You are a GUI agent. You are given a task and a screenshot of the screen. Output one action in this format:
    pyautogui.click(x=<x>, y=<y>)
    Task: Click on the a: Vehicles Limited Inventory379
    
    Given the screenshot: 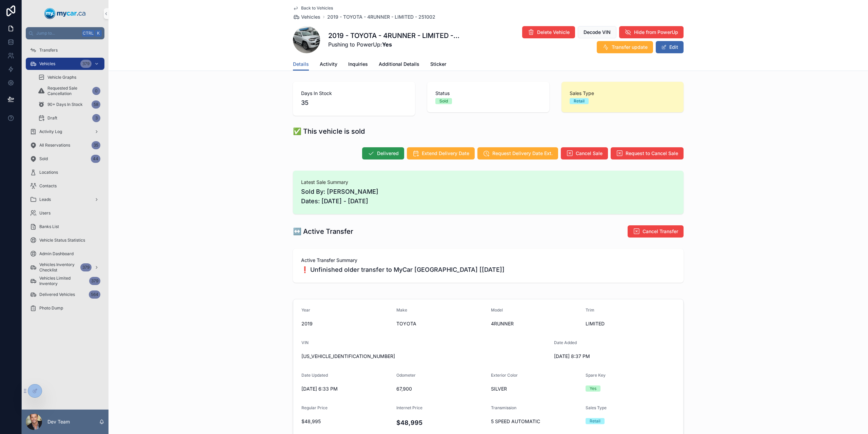 What is the action you would take?
    pyautogui.click(x=65, y=281)
    